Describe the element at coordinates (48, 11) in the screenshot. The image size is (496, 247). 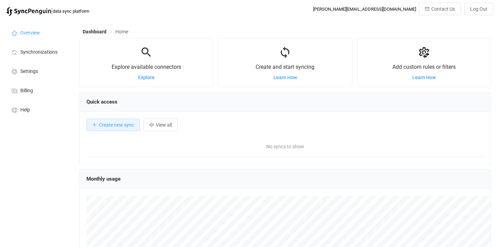
I see `a: |data sync platform` at that location.